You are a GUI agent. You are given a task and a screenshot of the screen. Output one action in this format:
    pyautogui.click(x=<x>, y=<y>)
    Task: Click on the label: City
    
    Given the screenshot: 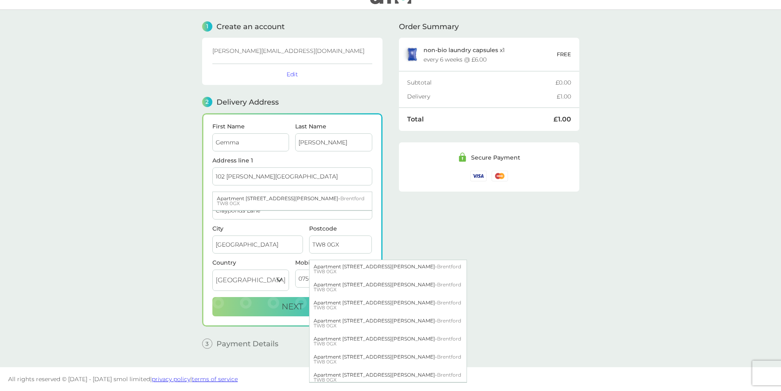 What is the action you would take?
    pyautogui.click(x=257, y=228)
    